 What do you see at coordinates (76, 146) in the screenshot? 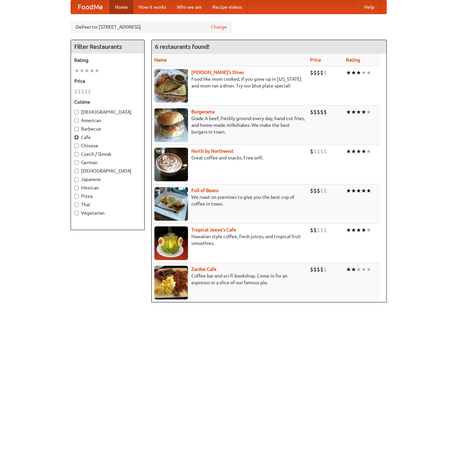
I see `input: Chinese` at bounding box center [76, 146].